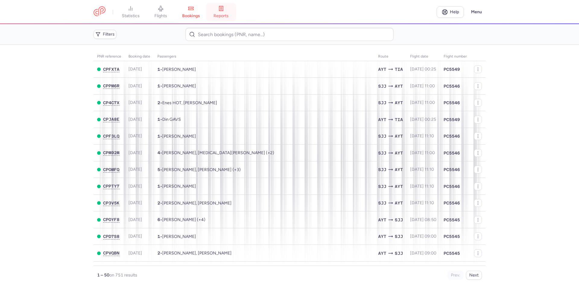 This screenshot has height=287, width=579. Describe the element at coordinates (264, 57) in the screenshot. I see `th: Passengers` at that location.